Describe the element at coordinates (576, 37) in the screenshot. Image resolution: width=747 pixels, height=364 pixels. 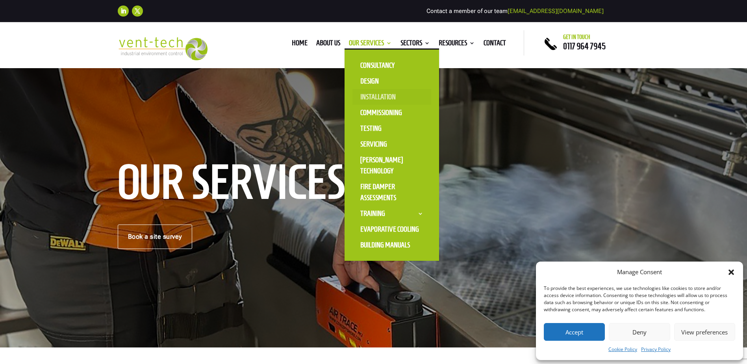
I see `span: Get in touch` at that location.